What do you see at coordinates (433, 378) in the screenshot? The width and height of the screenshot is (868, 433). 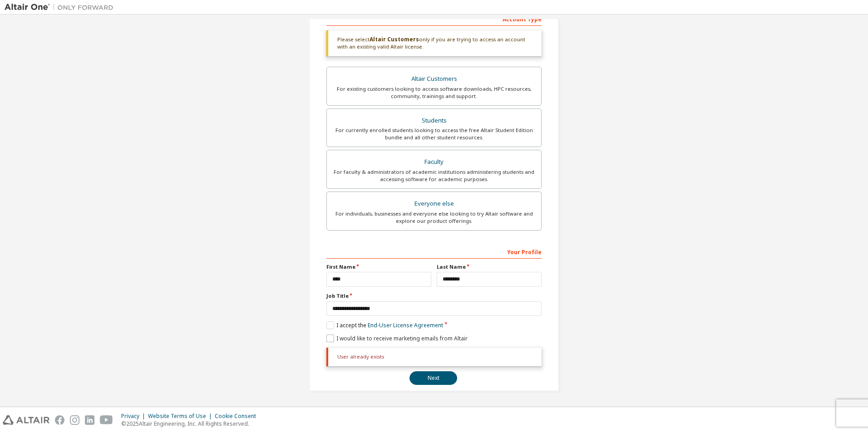 I see `button: Next` at bounding box center [433, 378].